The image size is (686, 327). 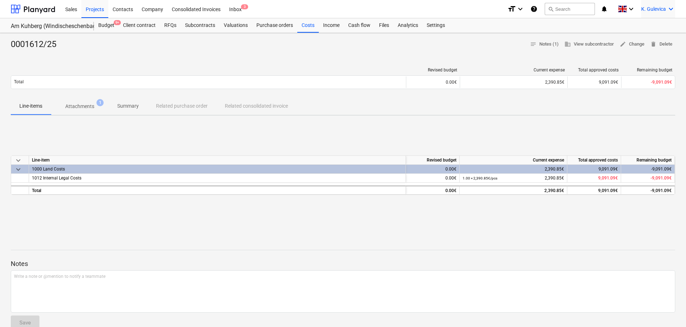 What do you see at coordinates (331, 25) in the screenshot?
I see `div: Income` at bounding box center [331, 25].